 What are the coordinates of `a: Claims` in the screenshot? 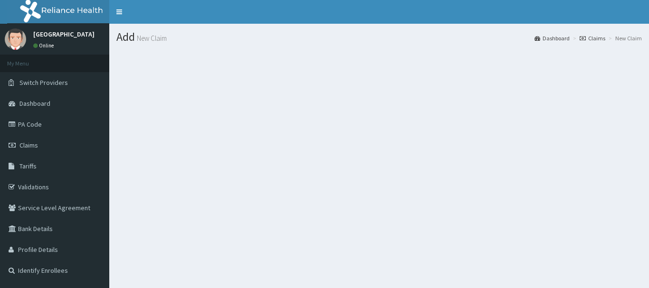 It's located at (592, 38).